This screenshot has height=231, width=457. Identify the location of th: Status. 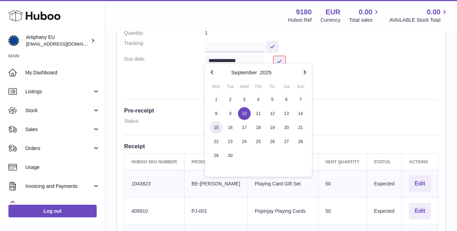
(384, 162).